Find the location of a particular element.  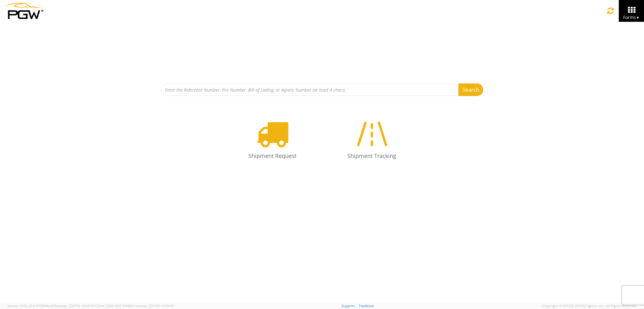

h4: Shipment Tracking is located at coordinates (372, 156).